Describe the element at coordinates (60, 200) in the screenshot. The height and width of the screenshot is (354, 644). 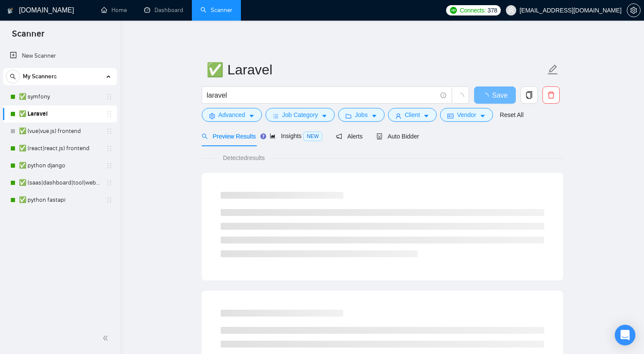
I see `a: ✅ python fastapi` at that location.